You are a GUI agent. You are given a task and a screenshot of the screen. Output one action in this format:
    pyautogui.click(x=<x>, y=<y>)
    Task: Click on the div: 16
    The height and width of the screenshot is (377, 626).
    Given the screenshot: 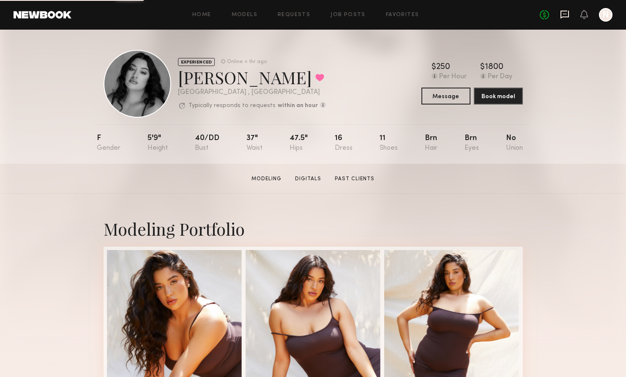 What is the action you would take?
    pyautogui.click(x=344, y=143)
    